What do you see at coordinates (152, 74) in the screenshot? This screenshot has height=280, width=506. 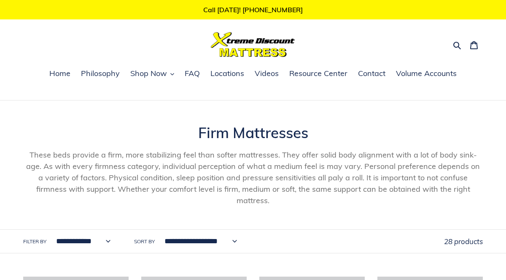 I see `button: Shop Now` at bounding box center [152, 74].